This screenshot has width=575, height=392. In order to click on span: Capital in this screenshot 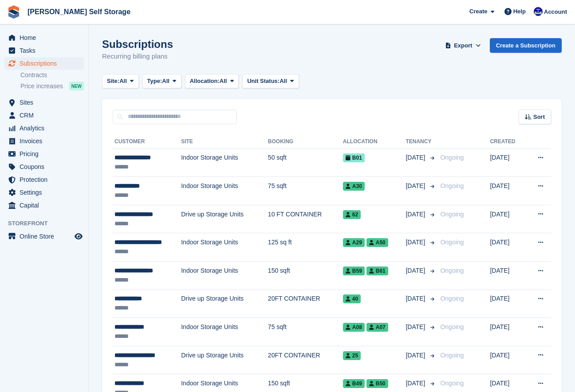, I will do `click(46, 205)`.